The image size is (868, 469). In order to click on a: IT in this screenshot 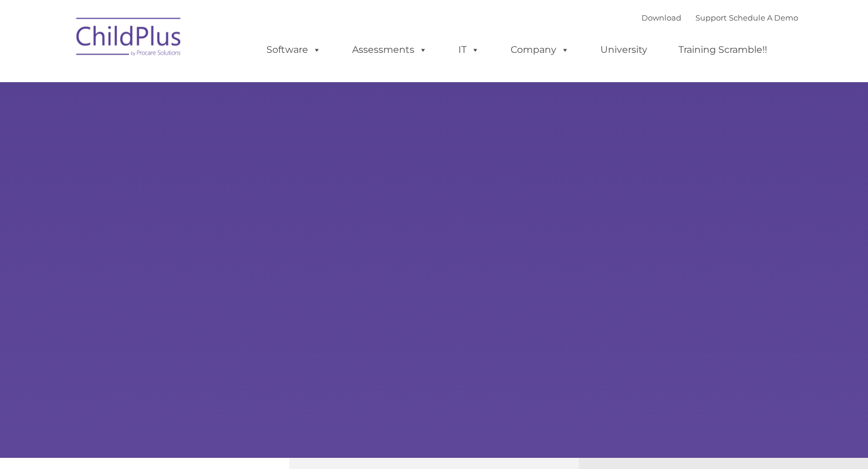, I will do `click(469, 50)`.